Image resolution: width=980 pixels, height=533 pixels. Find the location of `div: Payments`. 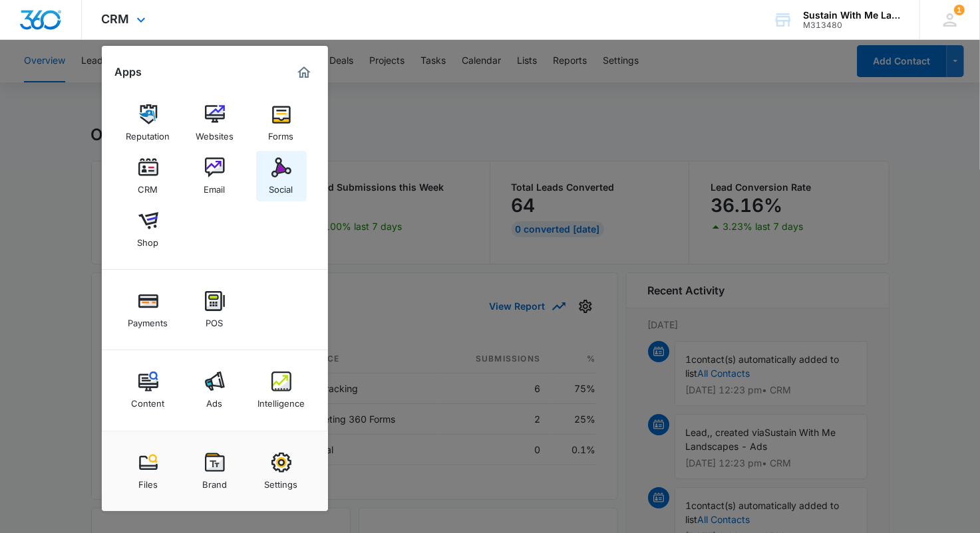

div: Payments is located at coordinates (148, 320).